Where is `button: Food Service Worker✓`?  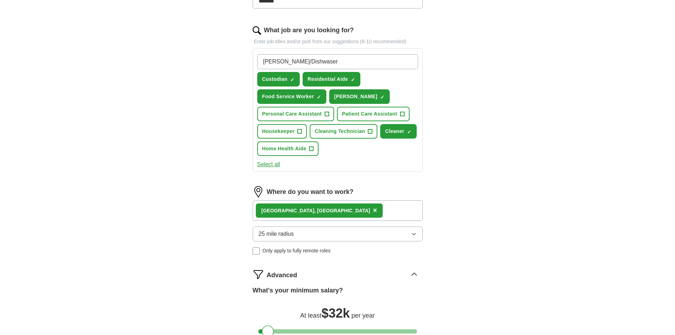
button: Food Service Worker✓ is located at coordinates (291, 96).